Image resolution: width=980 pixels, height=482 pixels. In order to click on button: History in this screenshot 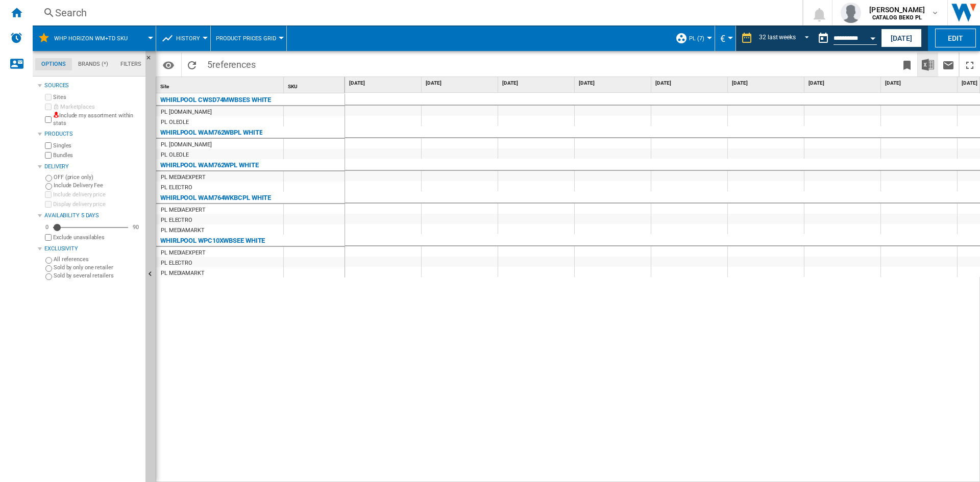, I will do `click(190, 38)`.